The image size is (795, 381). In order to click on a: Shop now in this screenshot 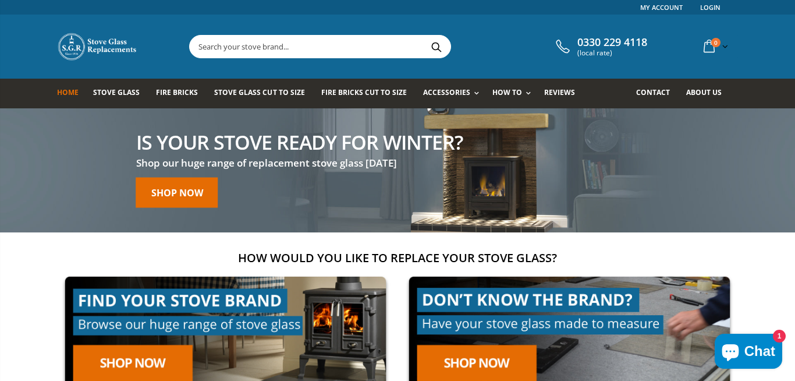, I will do `click(177, 192)`.